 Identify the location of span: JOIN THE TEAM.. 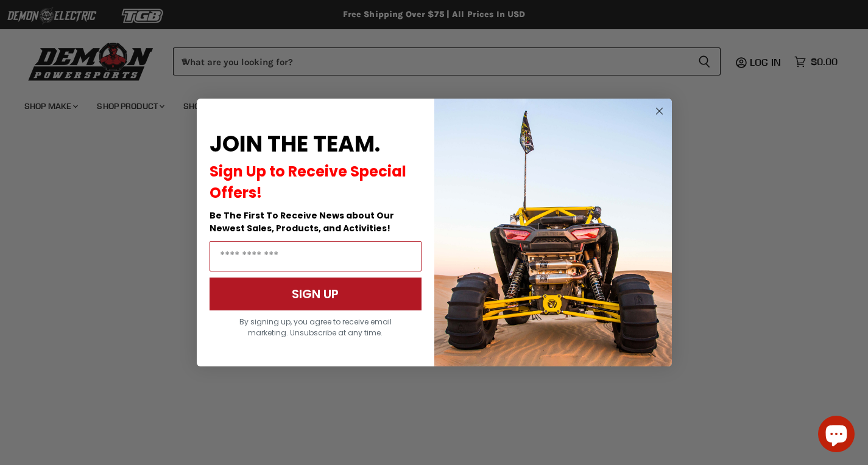
(295, 143).